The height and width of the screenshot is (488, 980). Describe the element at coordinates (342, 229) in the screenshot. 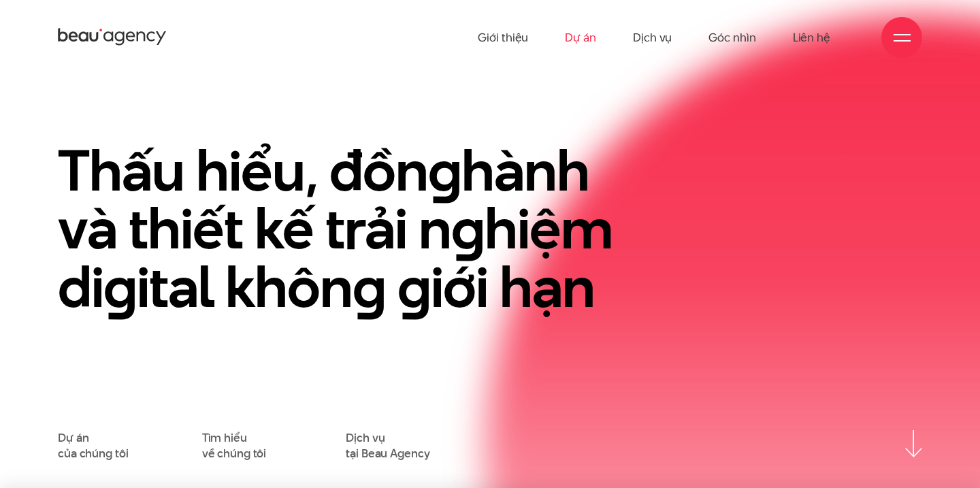

I see `h1: Thấu hiểu, đồn hành và thiết kế trải n hiệm di ital khôn iới hạn` at that location.